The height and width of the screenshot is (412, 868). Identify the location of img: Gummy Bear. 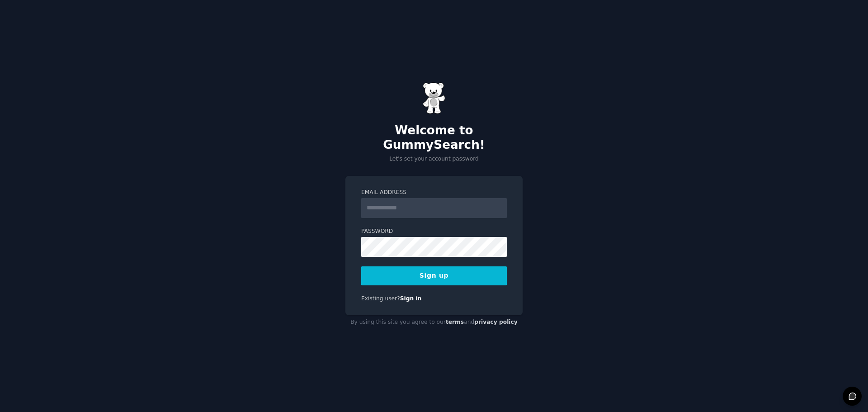
(434, 98).